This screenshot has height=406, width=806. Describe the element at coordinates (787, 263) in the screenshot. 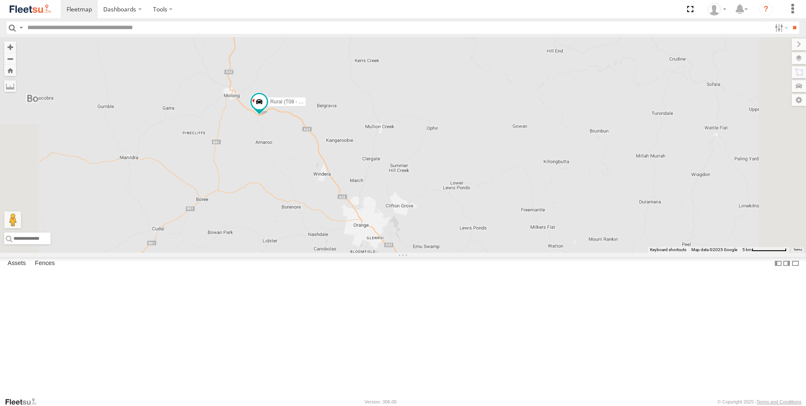

I see `label: Dock Summary Table to the Right` at that location.